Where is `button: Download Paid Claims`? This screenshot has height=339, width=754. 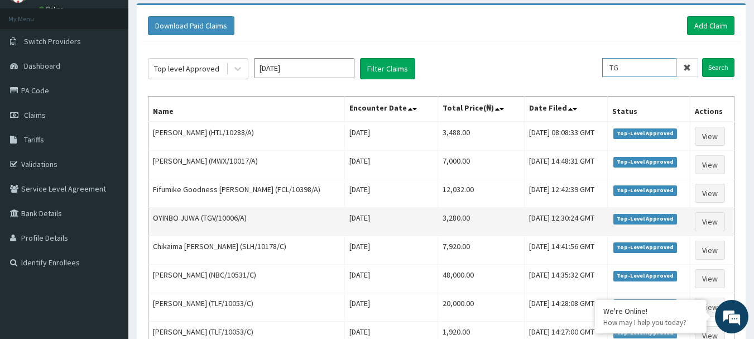 button: Download Paid Claims is located at coordinates (191, 26).